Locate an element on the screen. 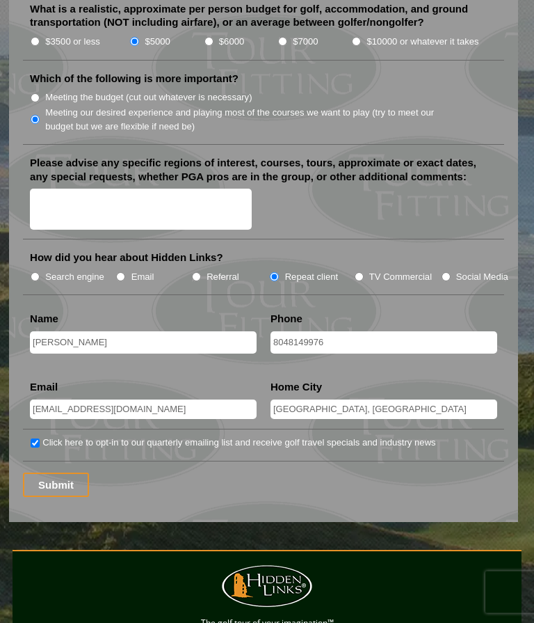  label: $5000 is located at coordinates (157, 42).